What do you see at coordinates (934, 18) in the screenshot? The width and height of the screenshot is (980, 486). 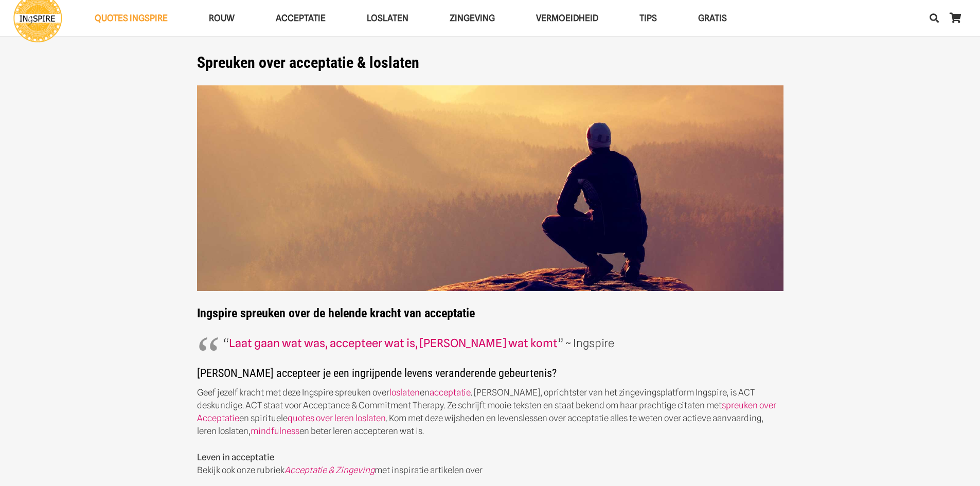 I see `a: Zoeken` at bounding box center [934, 18].